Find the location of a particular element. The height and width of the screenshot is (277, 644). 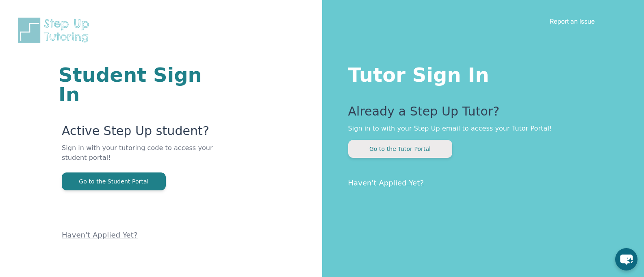

a: Go to the Tutor Portal is located at coordinates (401, 148).